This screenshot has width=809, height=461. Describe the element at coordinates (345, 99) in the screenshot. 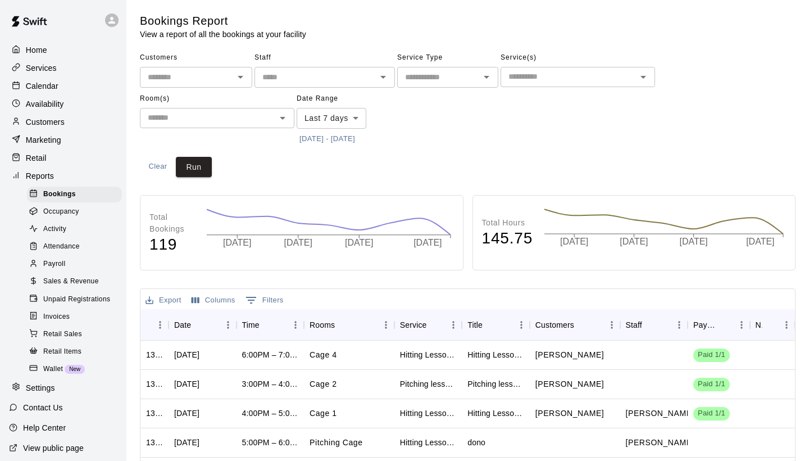

I see `span: Date Range` at that location.